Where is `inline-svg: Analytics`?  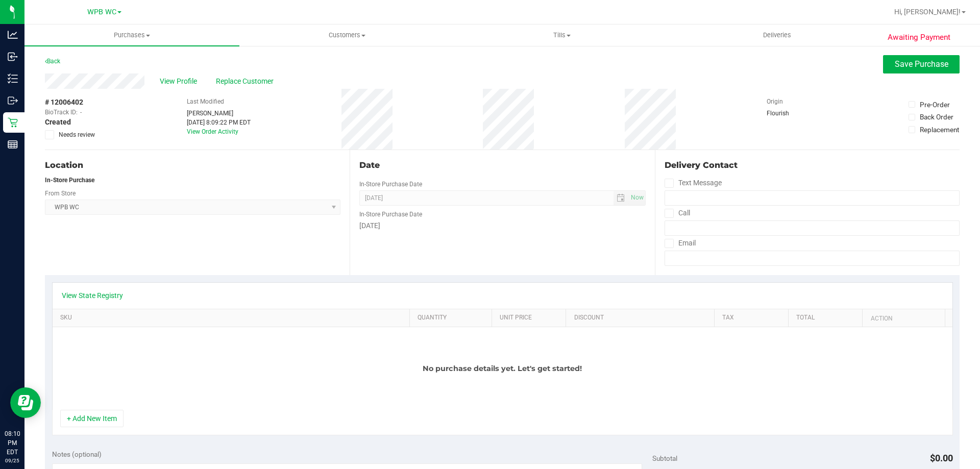
inline-svg: Analytics is located at coordinates (13, 35).